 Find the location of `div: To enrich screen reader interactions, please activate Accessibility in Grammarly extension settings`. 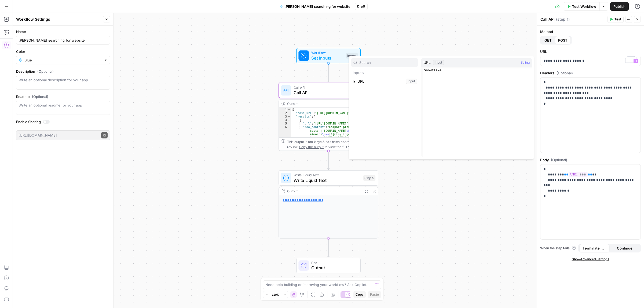

div: To enrich screen reader interactions, please activate Accessibility in Grammarly extension settings is located at coordinates (590, 61).